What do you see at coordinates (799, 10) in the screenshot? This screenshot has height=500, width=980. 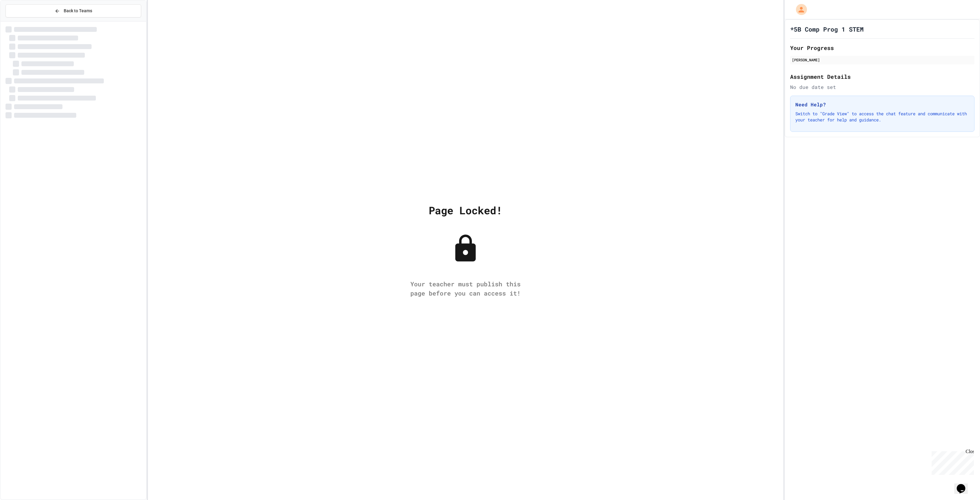 I see `div: My Account` at bounding box center [799, 10].